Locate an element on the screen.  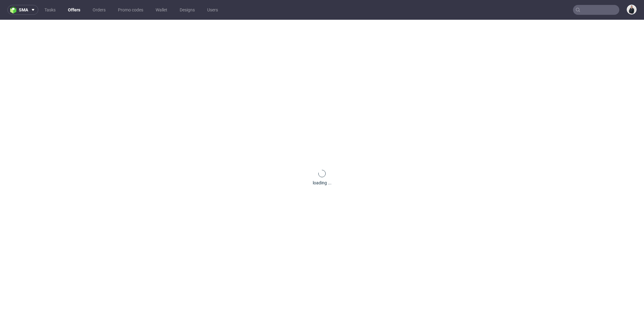
a: Orders is located at coordinates (99, 10).